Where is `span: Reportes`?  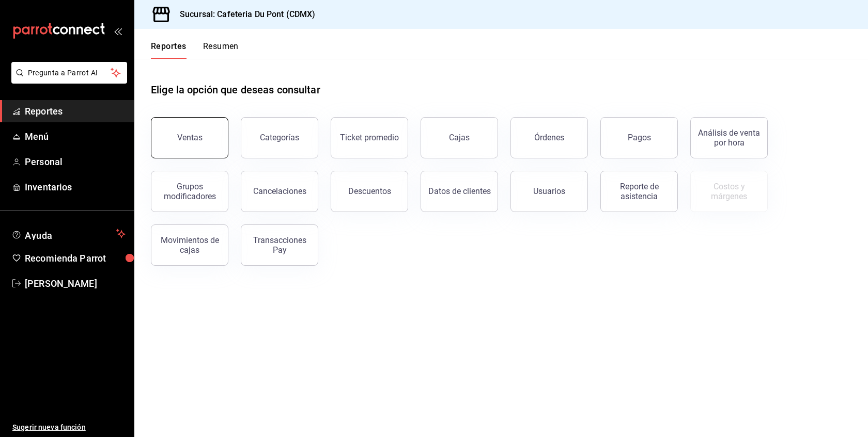
span: Reportes is located at coordinates (75, 111).